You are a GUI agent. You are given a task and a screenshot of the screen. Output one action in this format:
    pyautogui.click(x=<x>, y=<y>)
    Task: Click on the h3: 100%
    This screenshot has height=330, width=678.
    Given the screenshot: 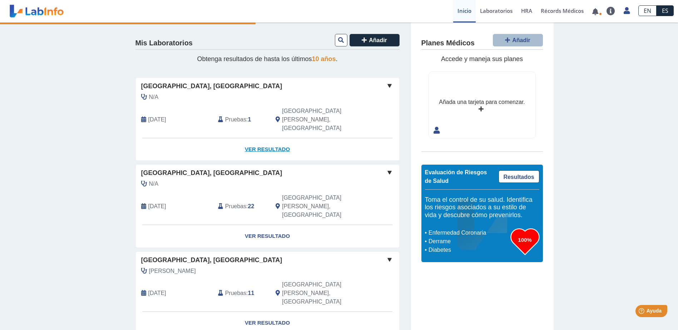 What is the action you would take?
    pyautogui.click(x=525, y=240)
    